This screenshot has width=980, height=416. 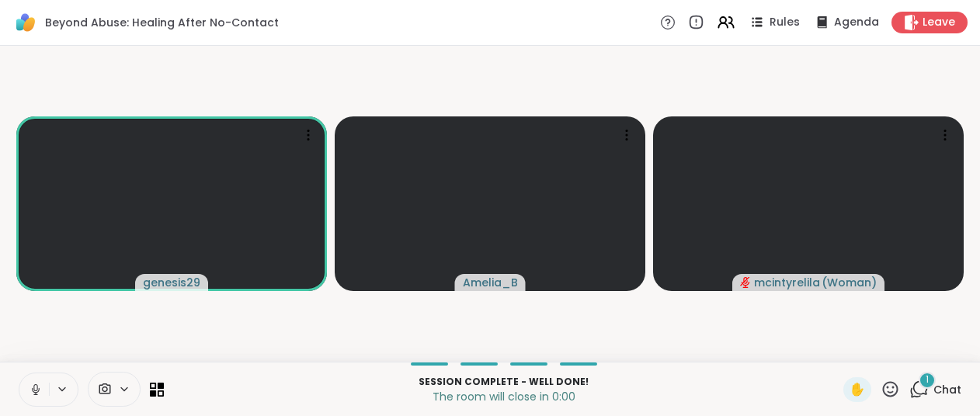 What do you see at coordinates (857, 22) in the screenshot?
I see `span: Agenda` at bounding box center [857, 22].